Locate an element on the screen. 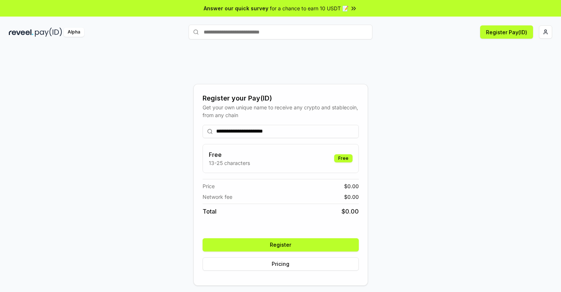 The image size is (561, 292). span: Answer our quick survey is located at coordinates (236, 8).